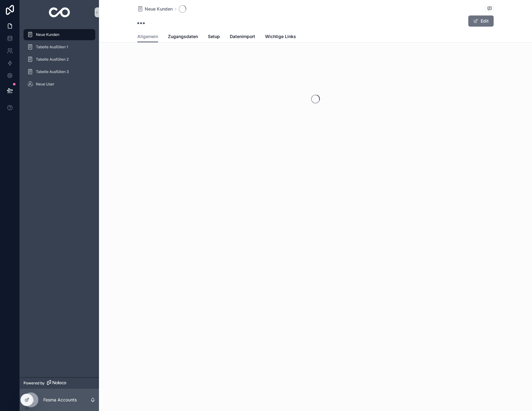  What do you see at coordinates (147, 37) in the screenshot?
I see `span: Allgemein` at bounding box center [147, 37].